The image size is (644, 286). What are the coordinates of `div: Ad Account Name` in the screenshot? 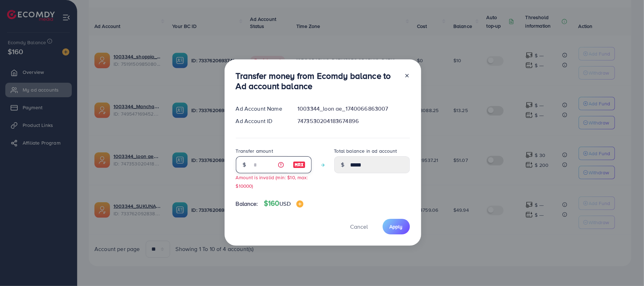 It's located at (261, 109).